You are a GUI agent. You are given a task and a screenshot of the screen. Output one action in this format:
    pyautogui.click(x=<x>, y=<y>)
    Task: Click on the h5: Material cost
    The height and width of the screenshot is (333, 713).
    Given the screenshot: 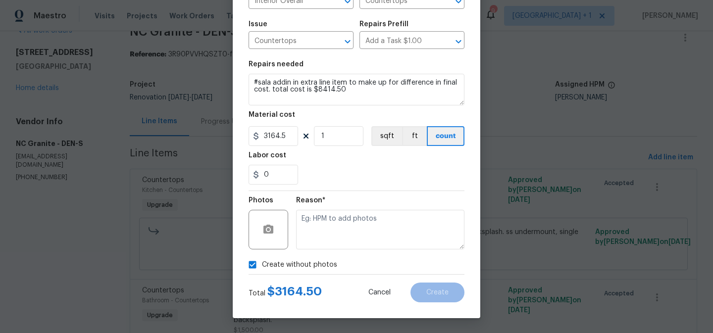 What is the action you would take?
    pyautogui.click(x=272, y=115)
    